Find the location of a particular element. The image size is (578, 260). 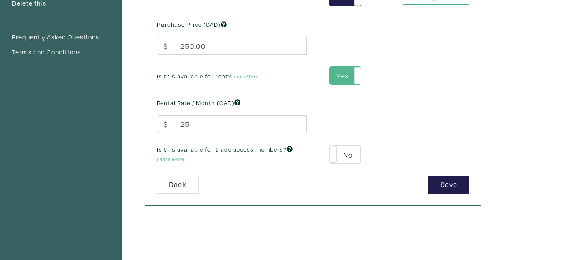

label: Rental Rate / Month (CAD) is located at coordinates (198, 103).